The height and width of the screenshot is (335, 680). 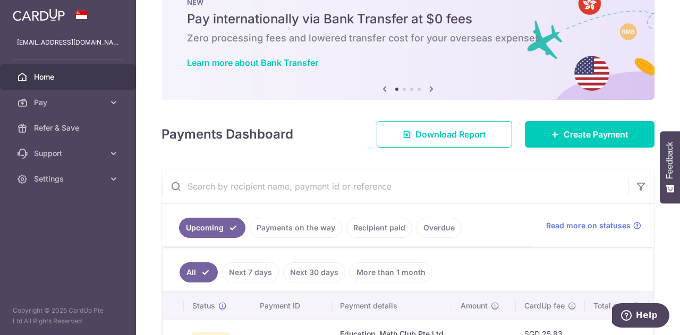 I want to click on span: Feedback, so click(x=670, y=161).